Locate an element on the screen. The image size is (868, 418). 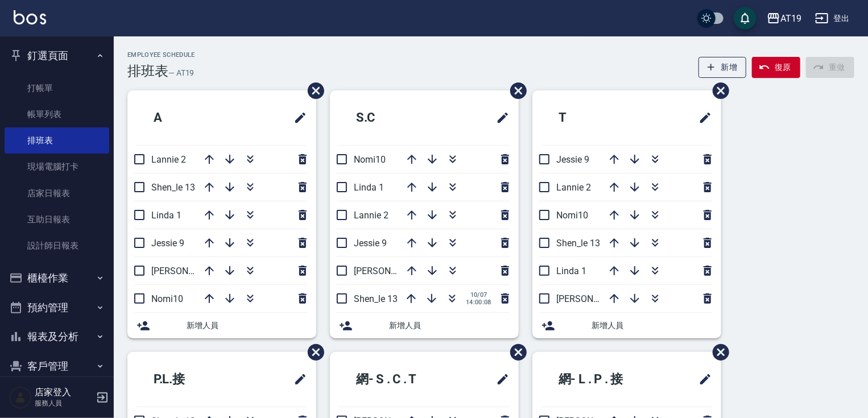
a: 設計師日報表 is located at coordinates (57, 246).